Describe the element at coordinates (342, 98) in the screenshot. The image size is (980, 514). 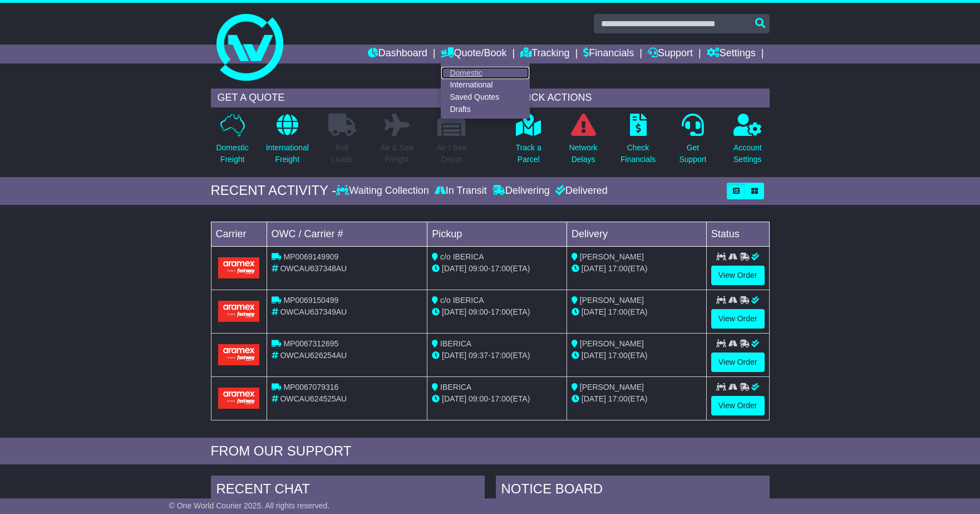
I see `div: GET A QUOTE` at that location.